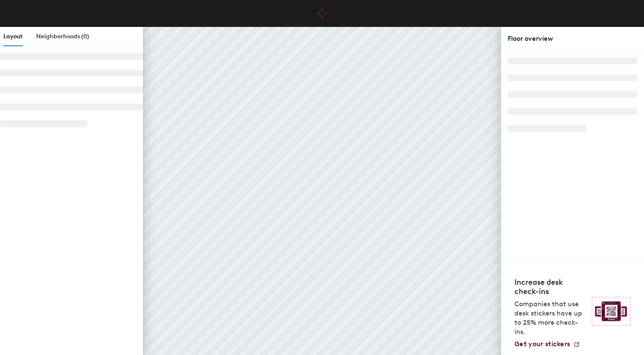  What do you see at coordinates (551, 287) in the screenshot?
I see `h4: Increase desk check-ins` at bounding box center [551, 287].